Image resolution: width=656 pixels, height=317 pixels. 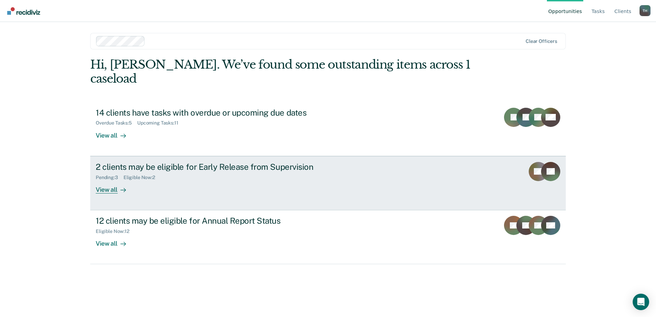 I want to click on div: Pending : 3, so click(x=109, y=177).